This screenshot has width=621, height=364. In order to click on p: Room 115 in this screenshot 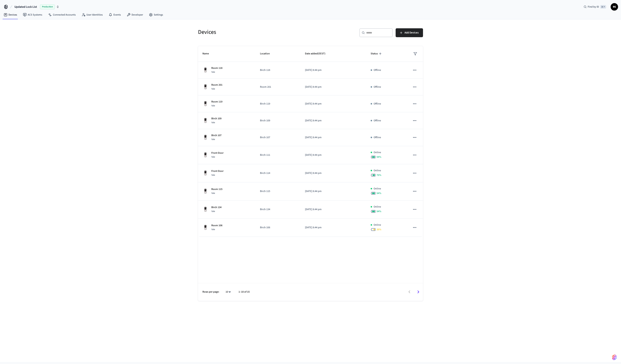, I will do `click(217, 189)`.